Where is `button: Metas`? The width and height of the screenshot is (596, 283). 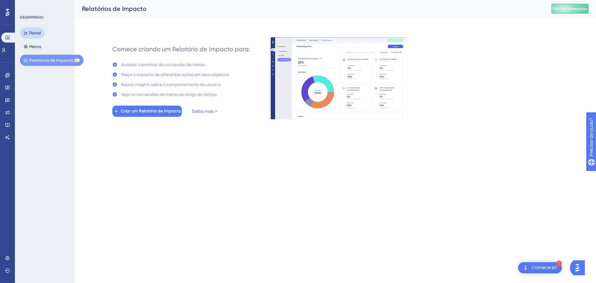
button: Metas is located at coordinates (32, 47).